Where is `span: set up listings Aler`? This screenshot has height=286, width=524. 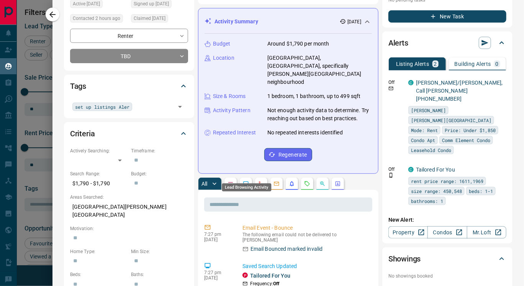 span: set up listings Aler is located at coordinates (102, 107).